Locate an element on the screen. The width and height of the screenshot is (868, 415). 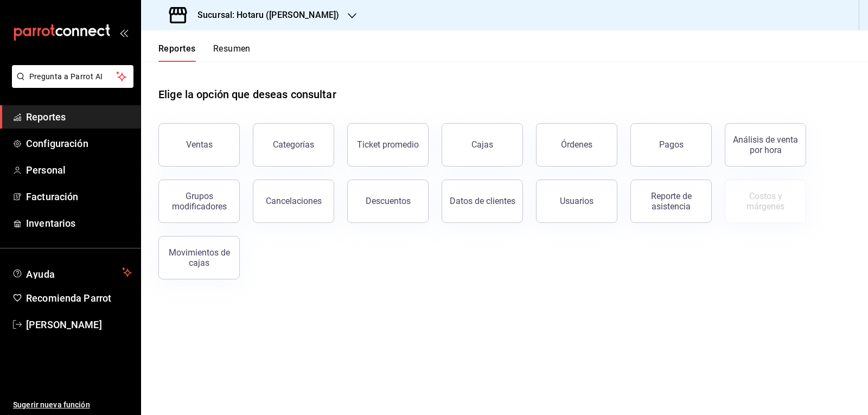
a: Pregunta a Parrot AI is located at coordinates (70, 84).